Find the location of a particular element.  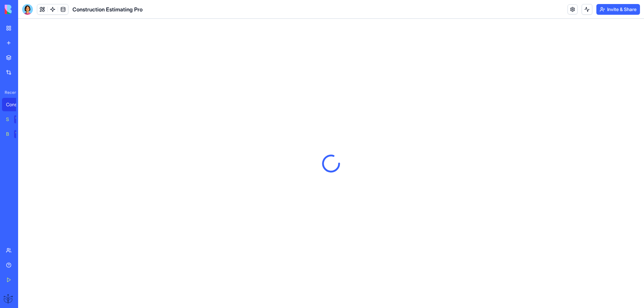

div: Banner Studio is located at coordinates (8, 134).